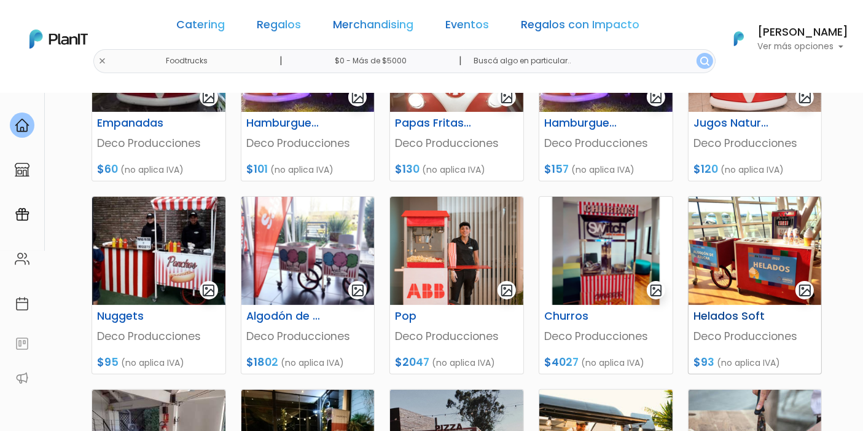 The width and height of the screenshot is (863, 431). I want to click on span: $157, so click(557, 169).